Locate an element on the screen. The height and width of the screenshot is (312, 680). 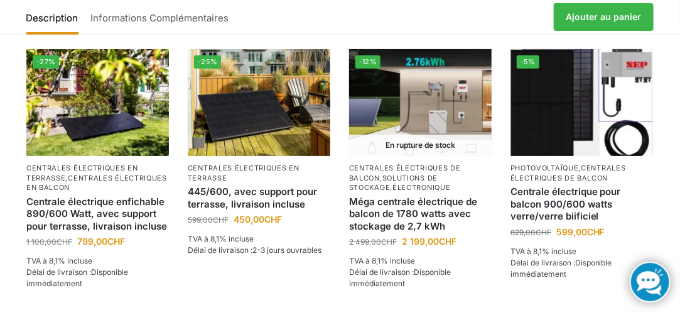
font: centrales électriques en balcon is located at coordinates (97, 182).